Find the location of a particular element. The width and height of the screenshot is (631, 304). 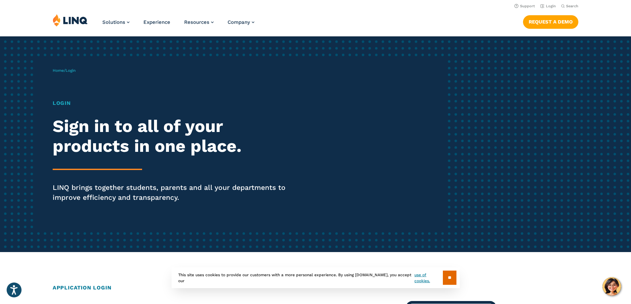

span: Resources is located at coordinates (197, 22).